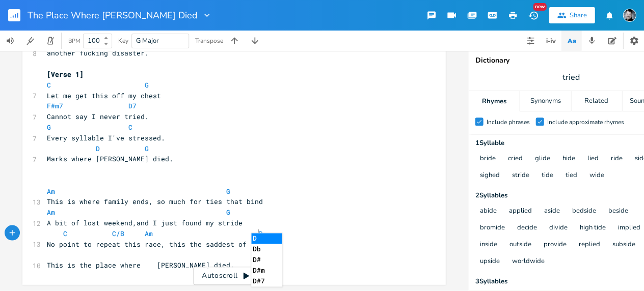  I want to click on button: beside, so click(618, 212).